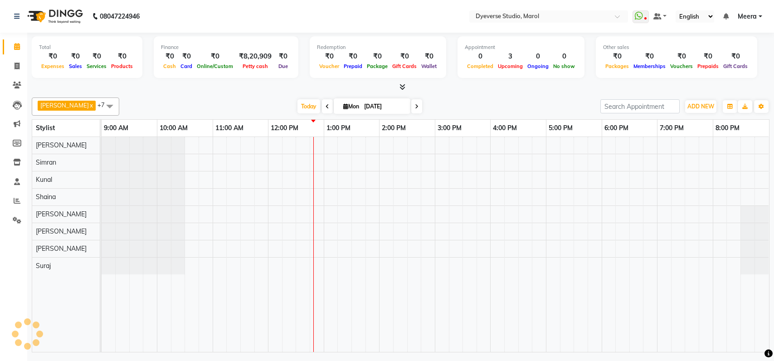 This screenshot has width=774, height=361. What do you see at coordinates (377, 66) in the screenshot?
I see `span: Package` at bounding box center [377, 66].